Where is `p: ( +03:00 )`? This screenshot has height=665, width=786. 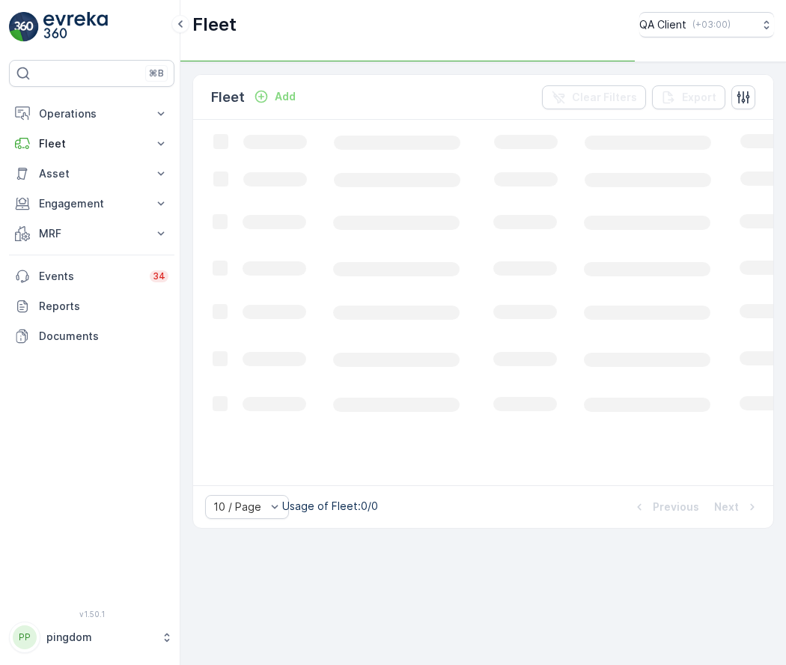
p: ( +03:00 ) is located at coordinates (711, 25).